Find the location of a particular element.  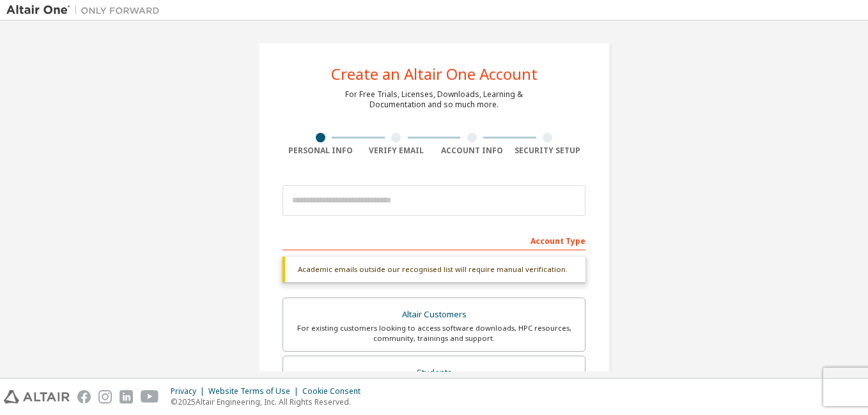

div: Cookie Consent is located at coordinates (335, 392).